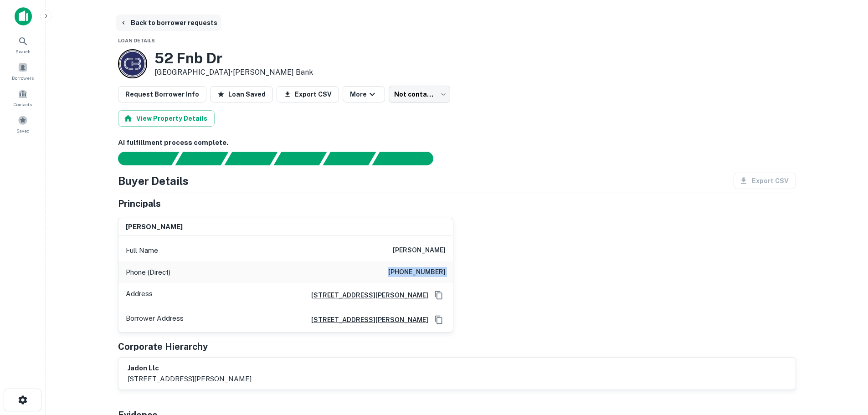 This screenshot has width=868, height=415. What do you see at coordinates (162, 95) in the screenshot?
I see `button: Request Borrower Info` at bounding box center [162, 95].